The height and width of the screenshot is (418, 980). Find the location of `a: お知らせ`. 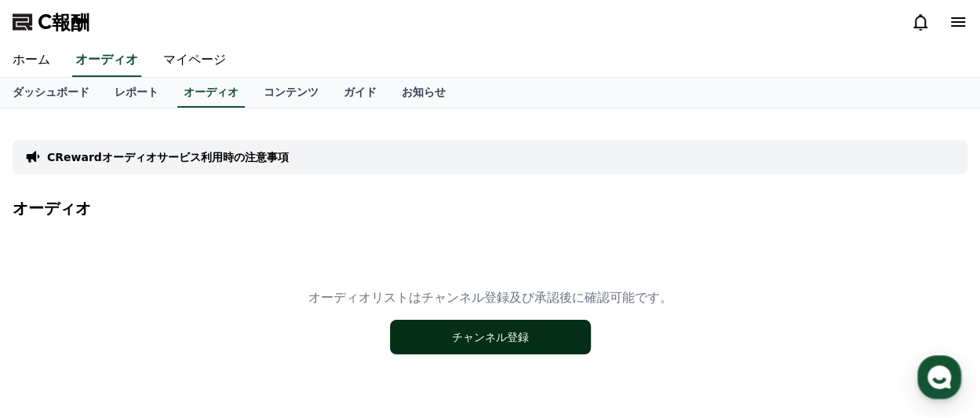

a: お知らせ is located at coordinates (424, 93).